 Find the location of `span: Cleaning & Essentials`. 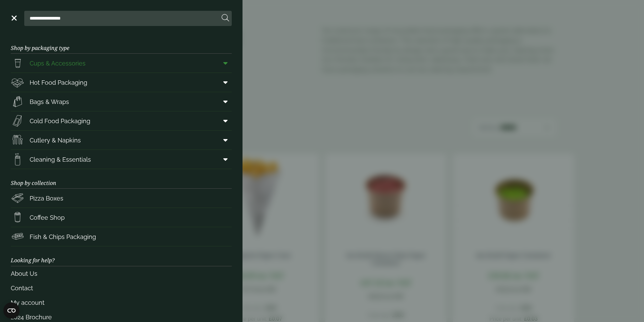

span: Cleaning & Essentials is located at coordinates (60, 159).